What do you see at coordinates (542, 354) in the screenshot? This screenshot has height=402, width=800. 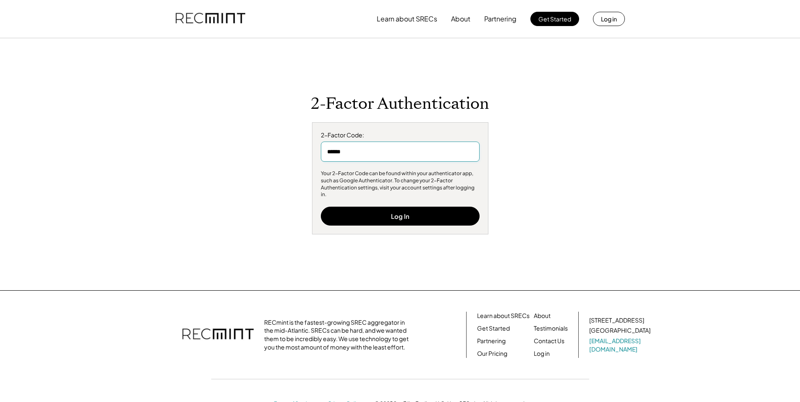 I see `a: Log in` at bounding box center [542, 354].